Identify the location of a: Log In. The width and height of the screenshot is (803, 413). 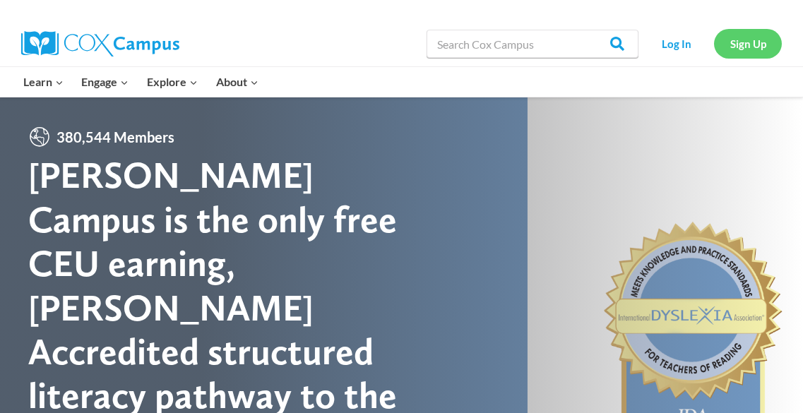
(676, 43).